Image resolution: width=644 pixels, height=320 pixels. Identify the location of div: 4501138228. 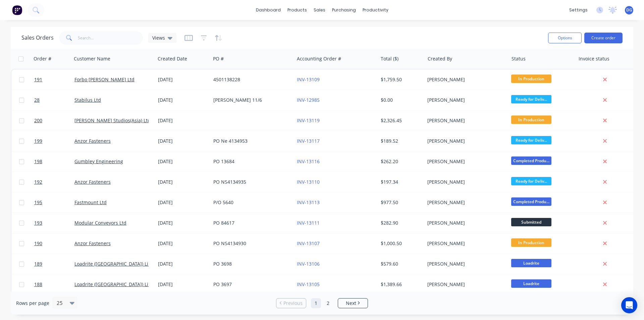
(251, 80).